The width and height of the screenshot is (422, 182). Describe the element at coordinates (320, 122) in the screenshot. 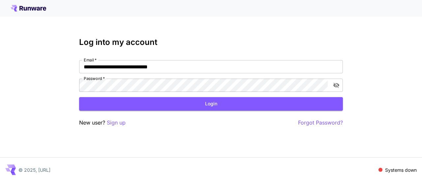

I see `button: Forgot Password?` at that location.